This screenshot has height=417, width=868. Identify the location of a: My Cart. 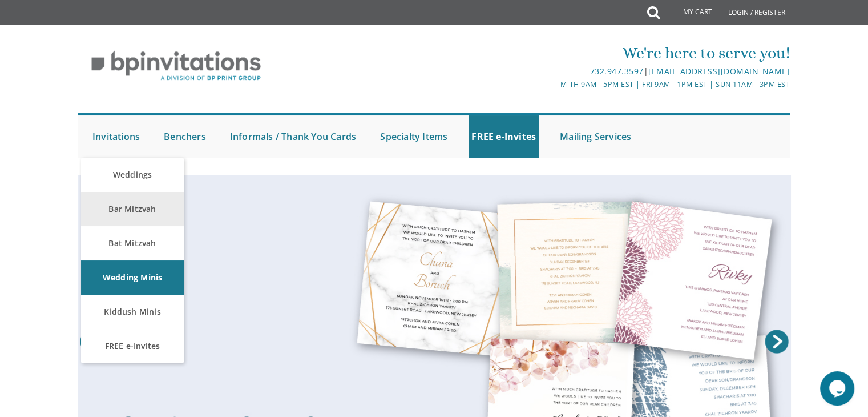
(689, 13).